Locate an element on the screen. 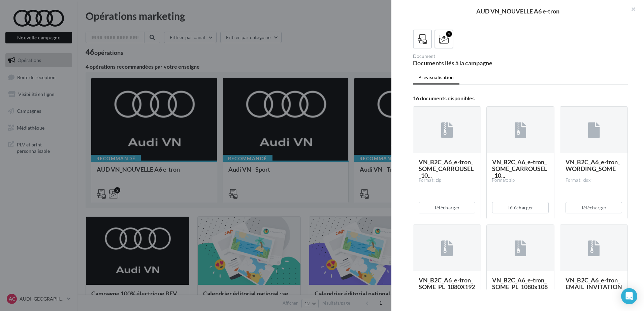  span: VN_B2C_A6_e-tron_SOME_PL_1080X1920 is located at coordinates (447, 287).